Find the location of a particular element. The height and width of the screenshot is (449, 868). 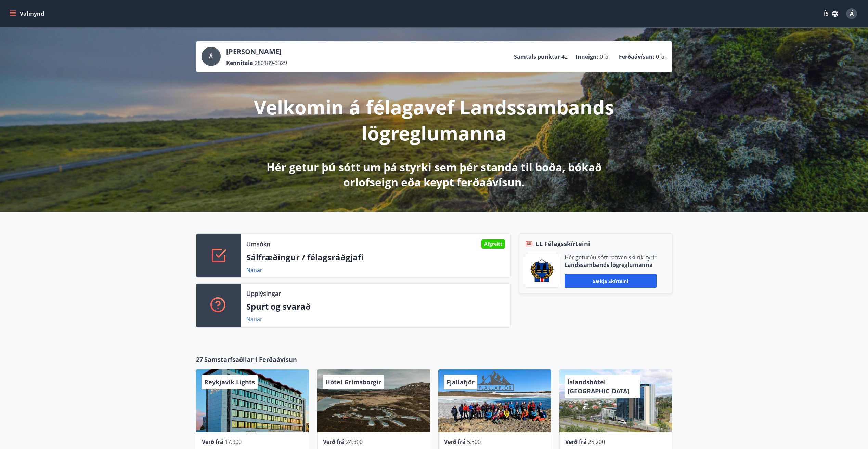

button: Sækja skírteini is located at coordinates (610, 281).